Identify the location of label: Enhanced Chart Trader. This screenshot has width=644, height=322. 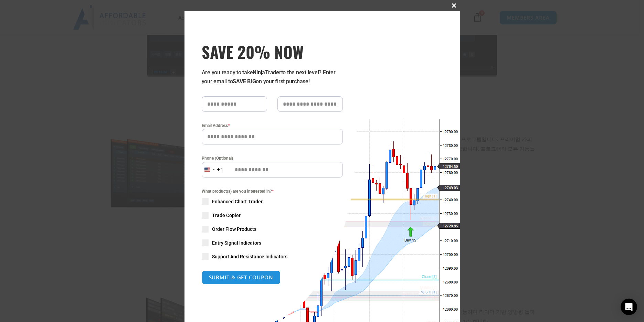
(272, 201).